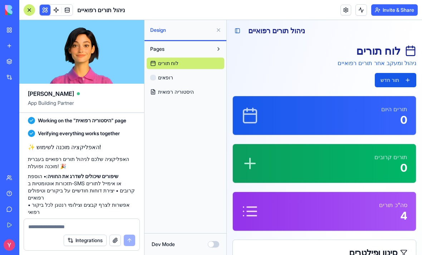  Describe the element at coordinates (182, 30) in the screenshot. I see `span: Design` at that location.